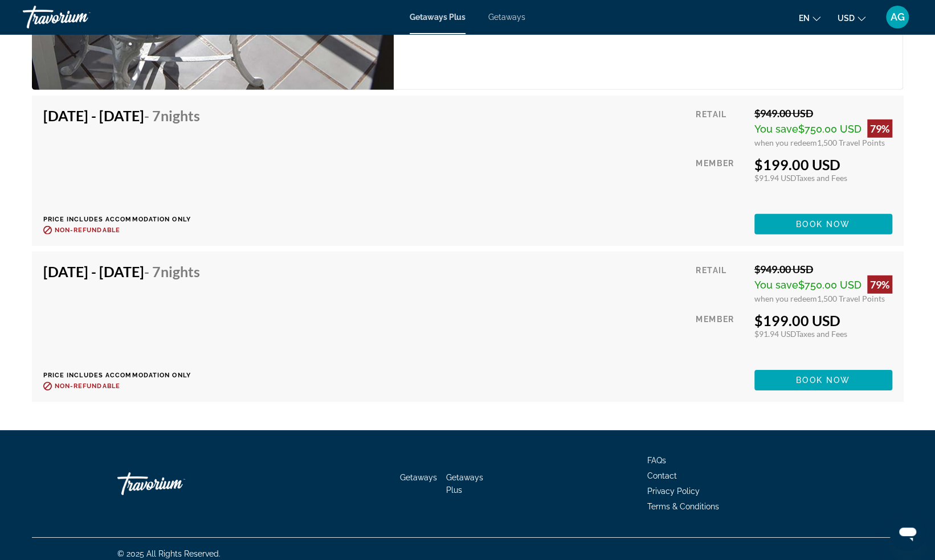 This screenshot has width=935, height=560. What do you see at coordinates (656, 460) in the screenshot?
I see `a: FAQs` at bounding box center [656, 460].